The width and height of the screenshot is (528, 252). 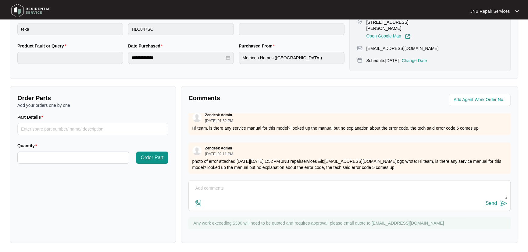 I want to click on input: Add Agent Work Order No., so click(x=480, y=100).